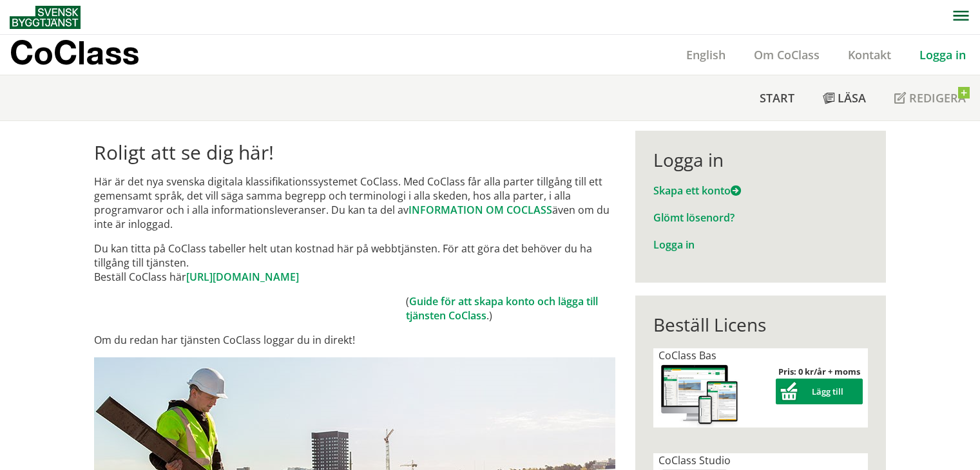 Image resolution: width=980 pixels, height=470 pixels. What do you see at coordinates (760, 159) in the screenshot?
I see `div: Logga in` at bounding box center [760, 159].